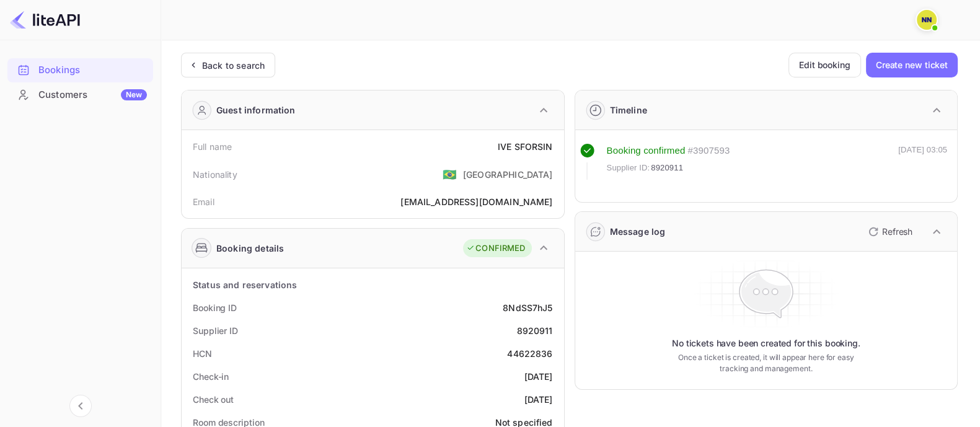  I want to click on div: Full name, so click(212, 146).